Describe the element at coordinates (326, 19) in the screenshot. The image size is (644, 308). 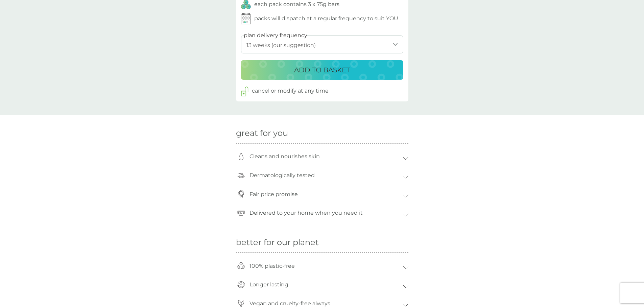
I see `p: packs will dispatch at a regular frequency to suit YOU` at that location.